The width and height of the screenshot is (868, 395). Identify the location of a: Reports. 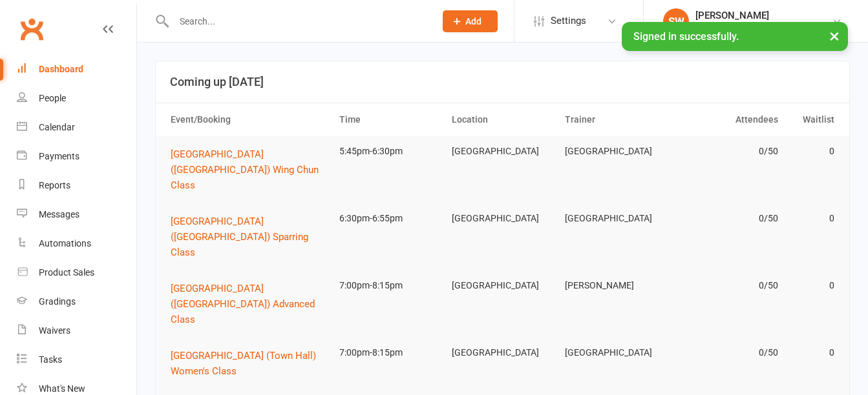
(76, 186).